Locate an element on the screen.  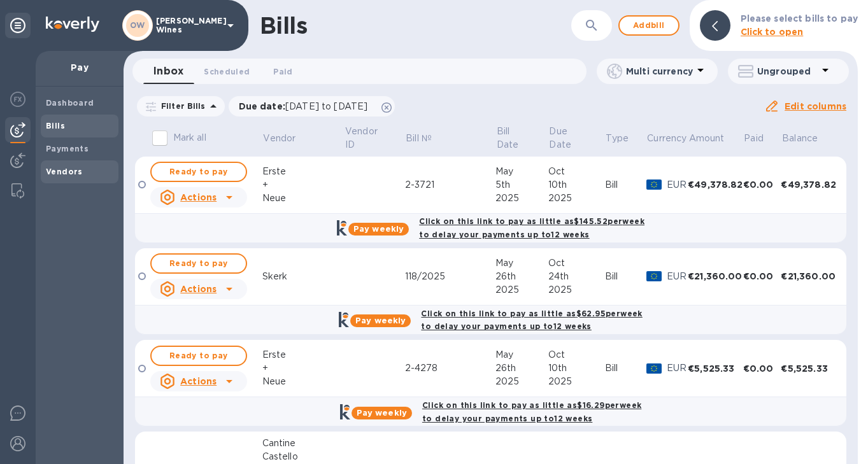
div: Cantine is located at coordinates (303, 443).